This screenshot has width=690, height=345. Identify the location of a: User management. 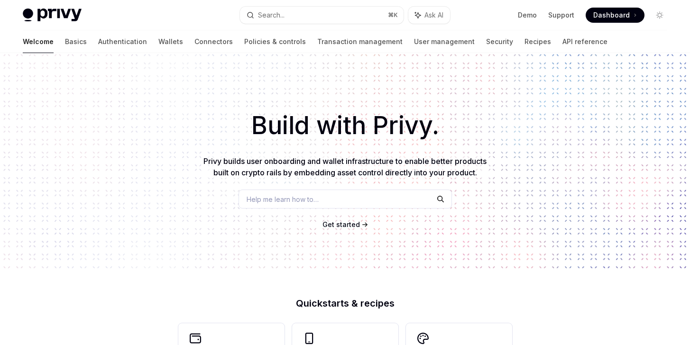
(444, 42).